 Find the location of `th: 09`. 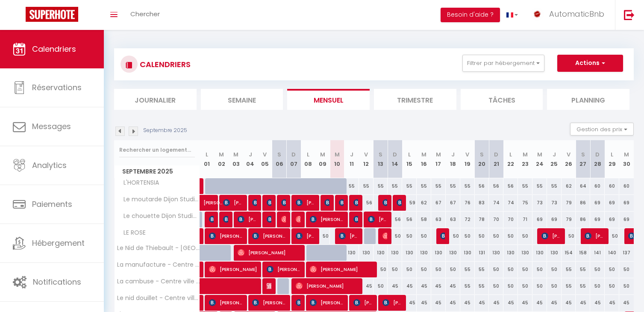

th: 09 is located at coordinates (322, 159).